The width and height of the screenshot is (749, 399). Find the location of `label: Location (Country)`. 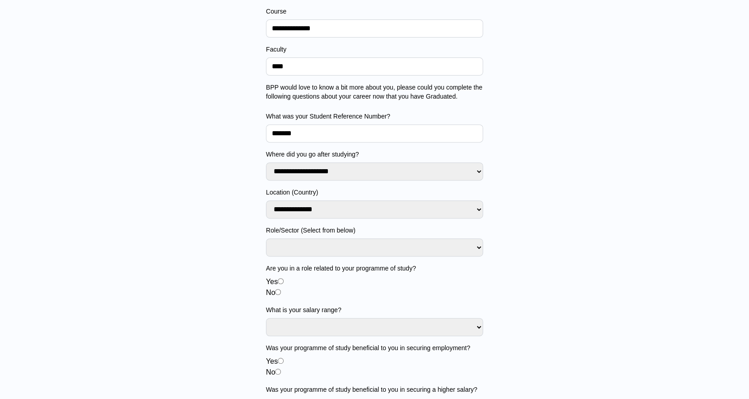

label: Location (Country) is located at coordinates (375, 192).